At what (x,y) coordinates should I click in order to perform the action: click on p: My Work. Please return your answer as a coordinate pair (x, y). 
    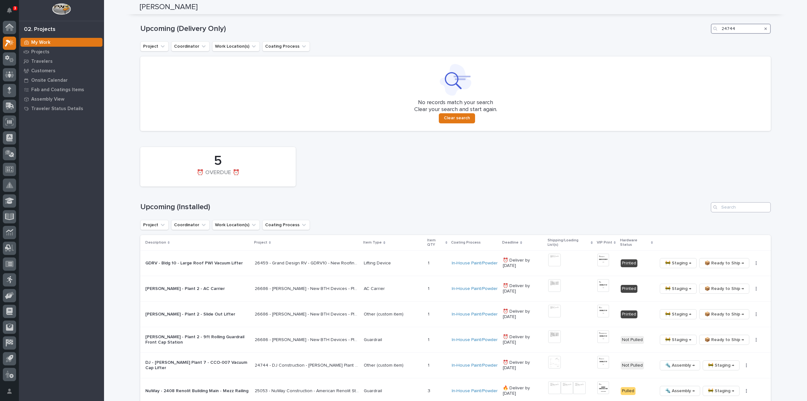
    Looking at the image, I should click on (41, 43).